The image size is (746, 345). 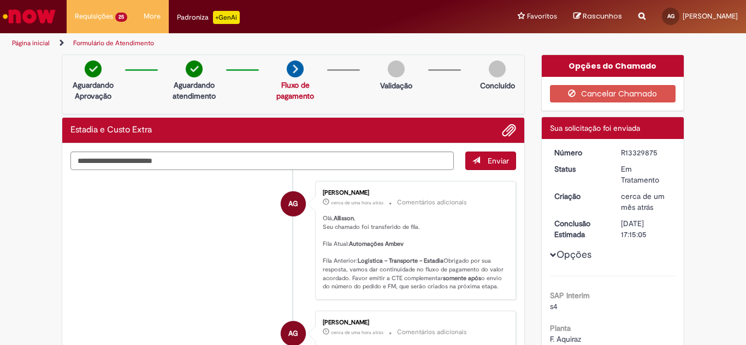 What do you see at coordinates (646, 153) in the screenshot?
I see `div: R13329875` at bounding box center [646, 153].